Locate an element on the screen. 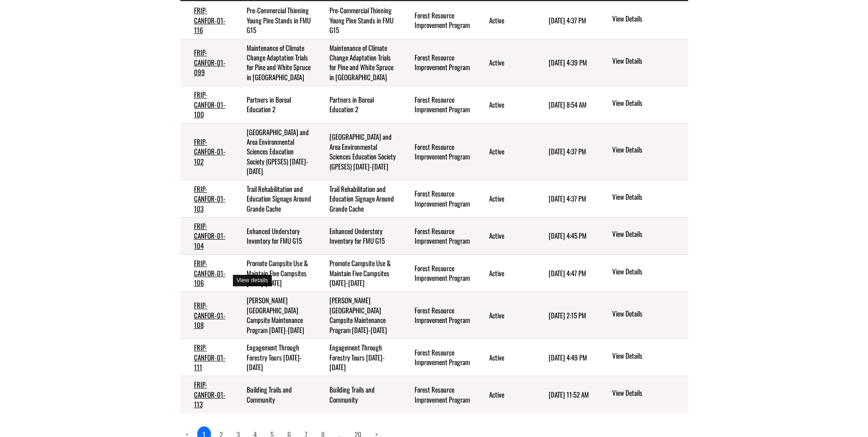  a: FRIP-CANFOR-01-102 is located at coordinates (210, 151).